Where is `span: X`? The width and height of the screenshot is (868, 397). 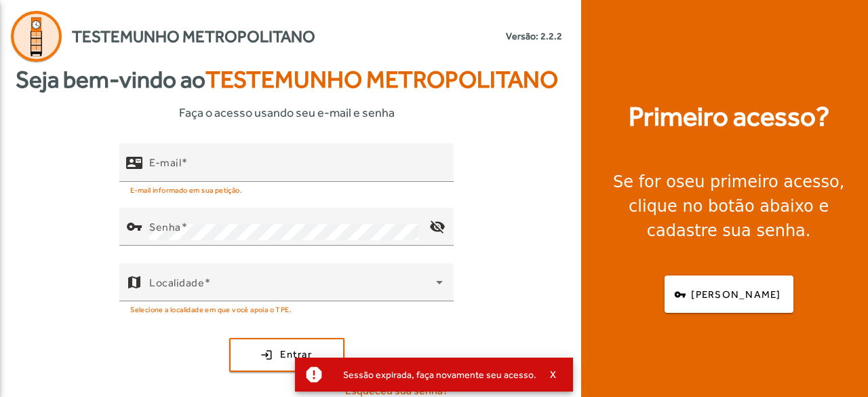
span: X is located at coordinates (553, 375).